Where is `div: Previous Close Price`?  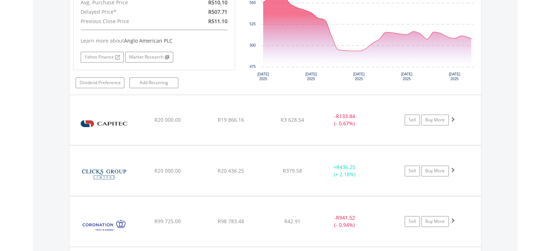 div: Previous Close Price is located at coordinates (128, 21).